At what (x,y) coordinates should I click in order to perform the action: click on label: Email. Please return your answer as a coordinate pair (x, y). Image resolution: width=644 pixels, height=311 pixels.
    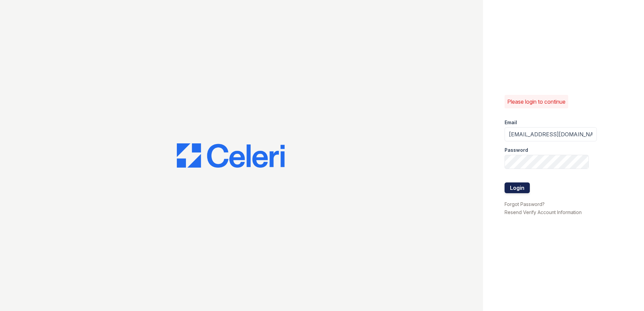
    Looking at the image, I should click on (511, 123).